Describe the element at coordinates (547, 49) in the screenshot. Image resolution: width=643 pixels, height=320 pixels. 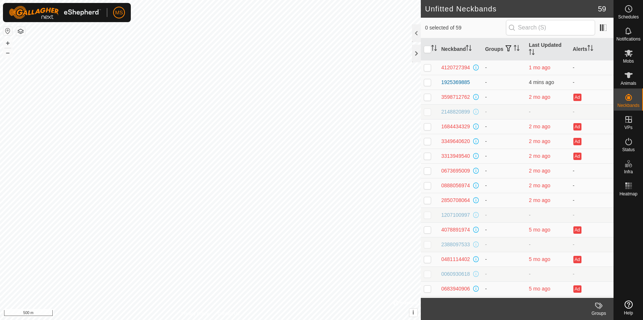
I see `th: Last Updated` at that location.